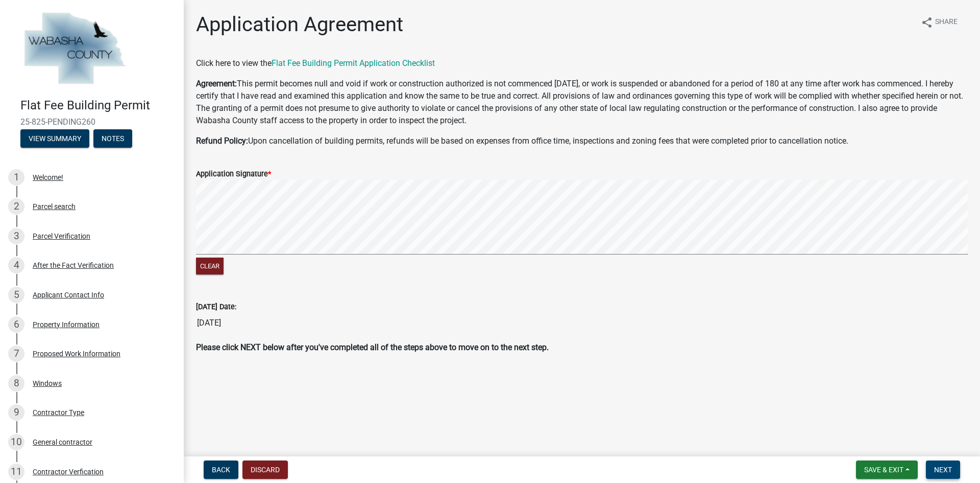 This screenshot has height=483, width=980. What do you see at coordinates (943, 470) in the screenshot?
I see `span: Next` at bounding box center [943, 470].